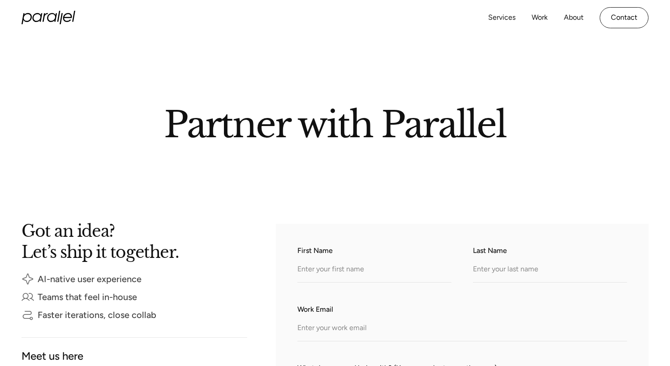 The width and height of the screenshot is (670, 366). I want to click on h2: Got an idea? Let’s ship it together., so click(134, 241).